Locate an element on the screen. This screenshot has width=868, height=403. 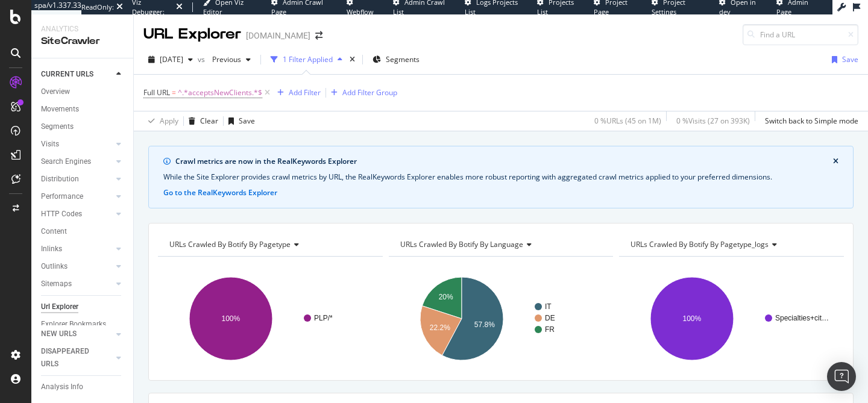
button: Previous is located at coordinates (231, 60).